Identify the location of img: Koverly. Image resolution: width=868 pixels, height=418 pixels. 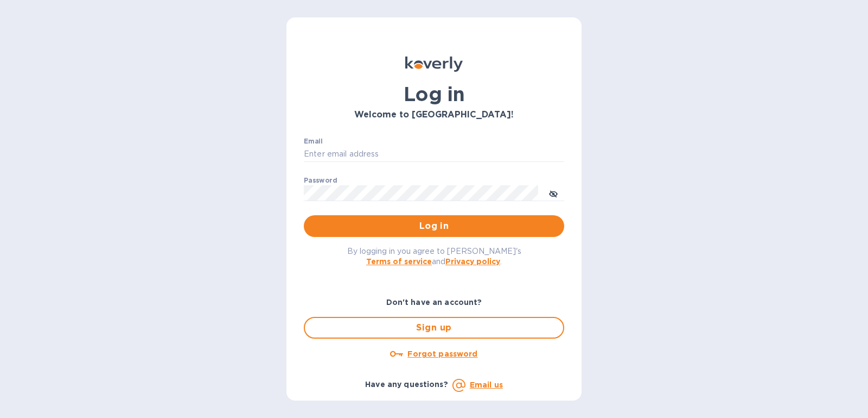
(434, 65).